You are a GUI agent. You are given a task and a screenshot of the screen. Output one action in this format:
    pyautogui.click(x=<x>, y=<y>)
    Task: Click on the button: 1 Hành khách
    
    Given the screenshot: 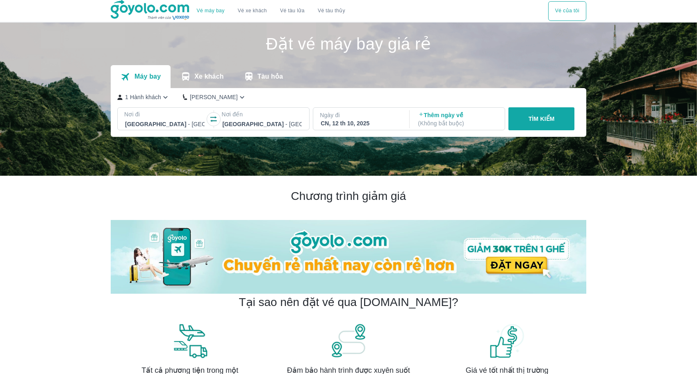 What is the action you would take?
    pyautogui.click(x=143, y=97)
    